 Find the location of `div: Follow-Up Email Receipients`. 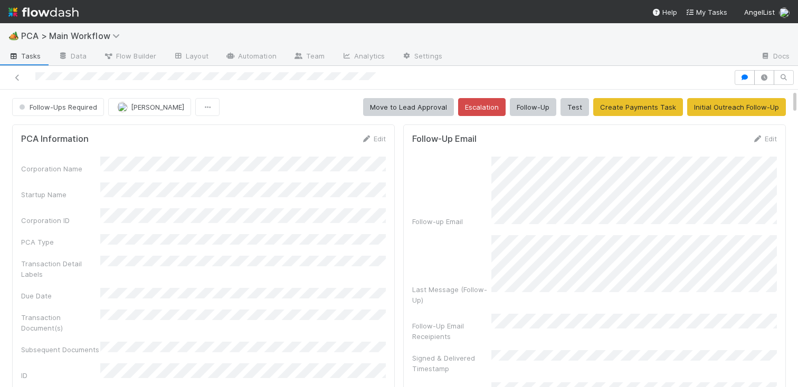

div: Follow-Up Email Receipients is located at coordinates (452, 331).